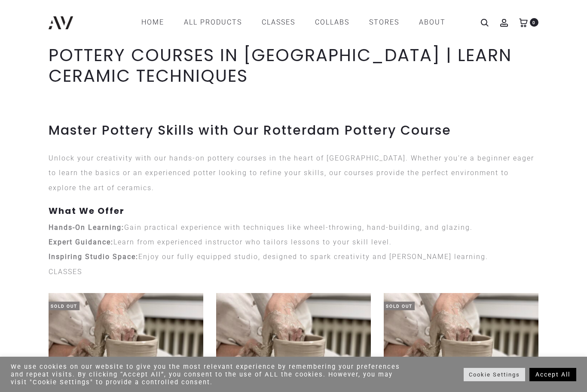 Image resolution: width=587 pixels, height=392 pixels. What do you see at coordinates (523, 22) in the screenshot?
I see `a: 0` at bounding box center [523, 22].